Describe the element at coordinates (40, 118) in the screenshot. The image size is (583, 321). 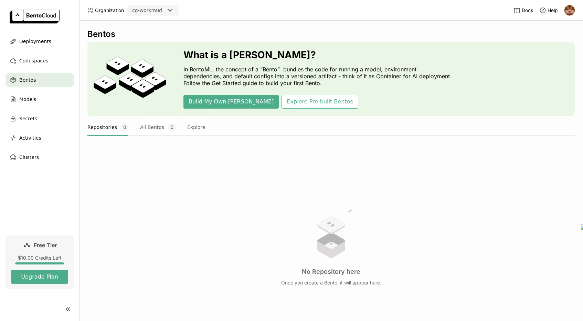
I see `a: Secrets` at that location.